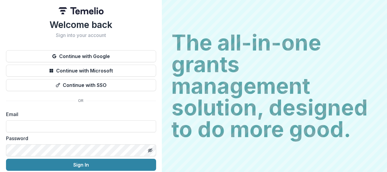 Image resolution: width=387 pixels, height=172 pixels. I want to click on button: Continue with Microsoft, so click(81, 71).